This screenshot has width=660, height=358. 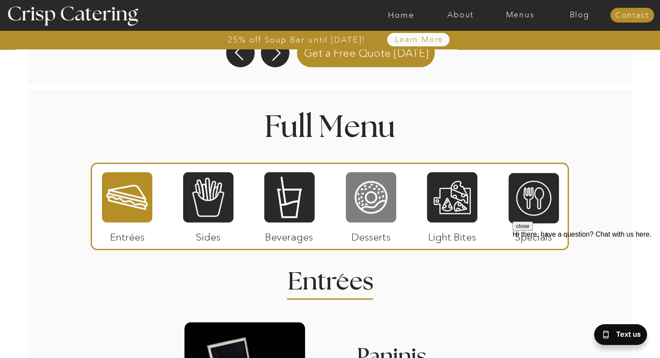 I want to click on span: Text us, so click(x=38, y=19).